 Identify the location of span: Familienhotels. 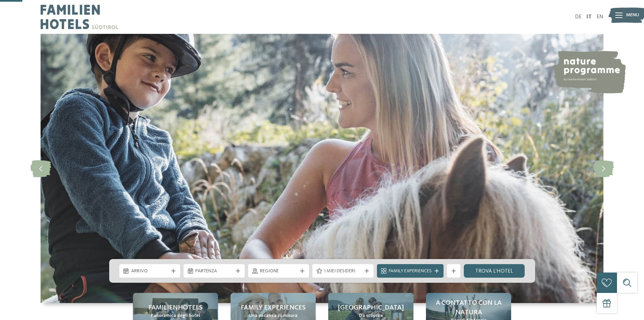
(175, 307).